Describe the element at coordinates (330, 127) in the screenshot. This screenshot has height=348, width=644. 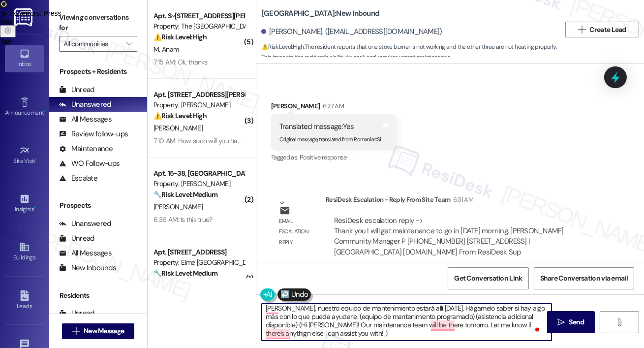
I see `div: Translated message: Yes` at that location.